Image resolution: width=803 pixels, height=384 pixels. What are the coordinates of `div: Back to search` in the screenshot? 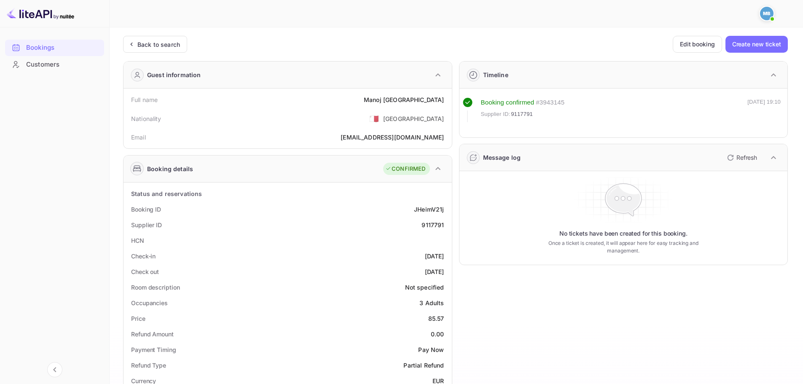 It's located at (158, 44).